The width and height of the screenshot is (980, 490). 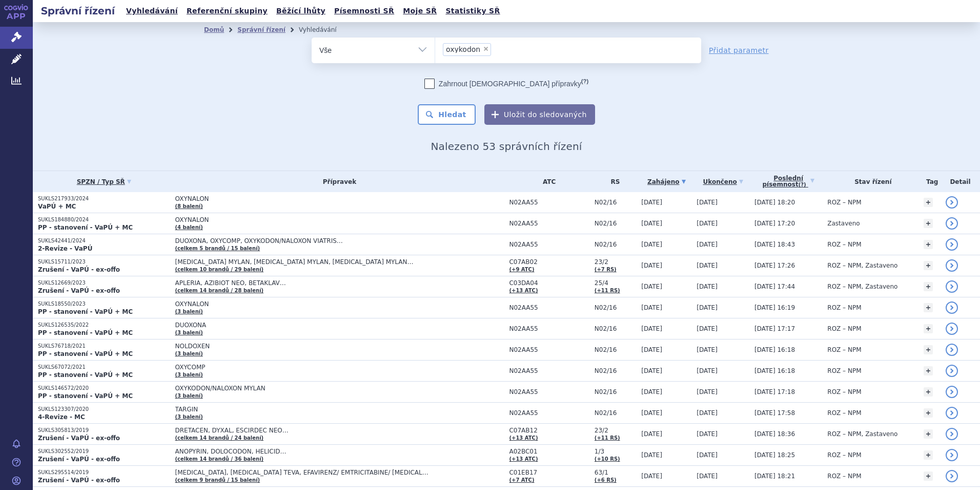 I want to click on p: SUKLS305813/2019, so click(x=104, y=430).